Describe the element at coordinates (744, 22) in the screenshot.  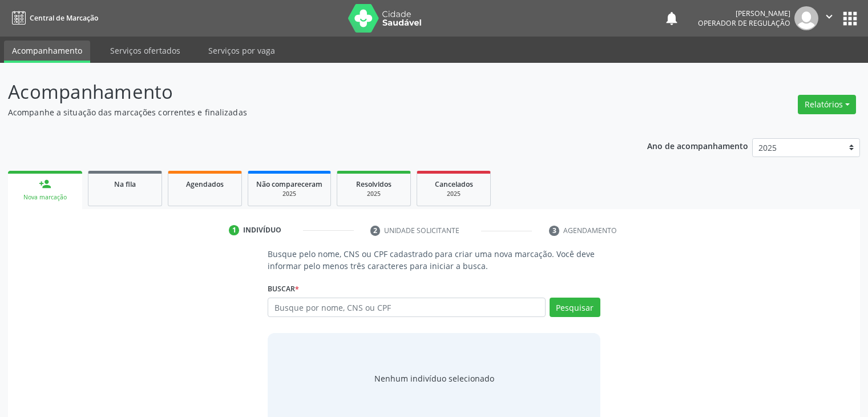
I see `span: Operador de regulação` at that location.